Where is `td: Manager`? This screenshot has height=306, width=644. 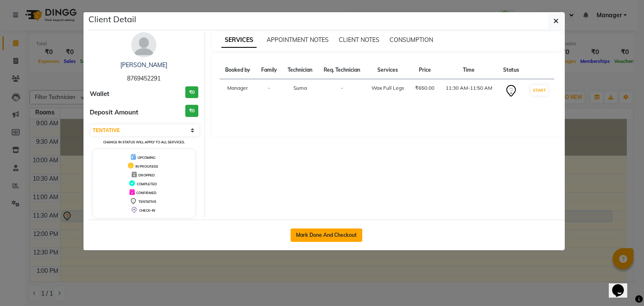 td: Manager is located at coordinates (238, 91).